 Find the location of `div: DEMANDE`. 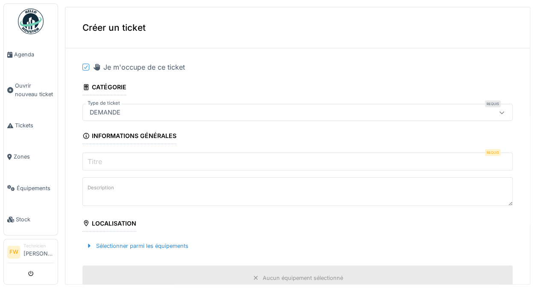

div: DEMANDE is located at coordinates (105, 112).